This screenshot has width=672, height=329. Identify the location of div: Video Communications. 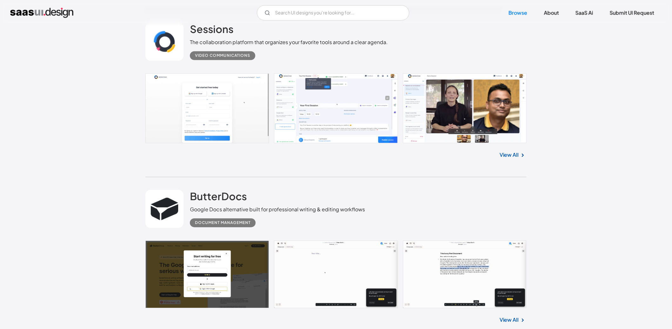
(223, 56).